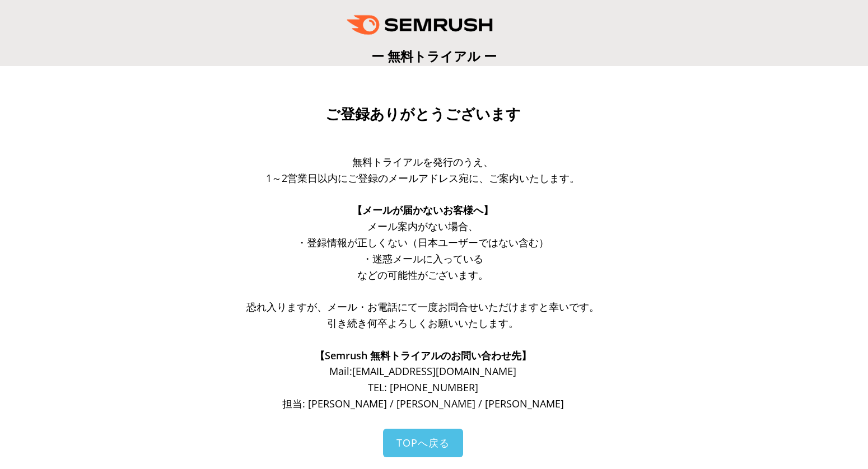  I want to click on span: 【Semrush 無料トライアルのお問い合わせ先】, so click(423, 355).